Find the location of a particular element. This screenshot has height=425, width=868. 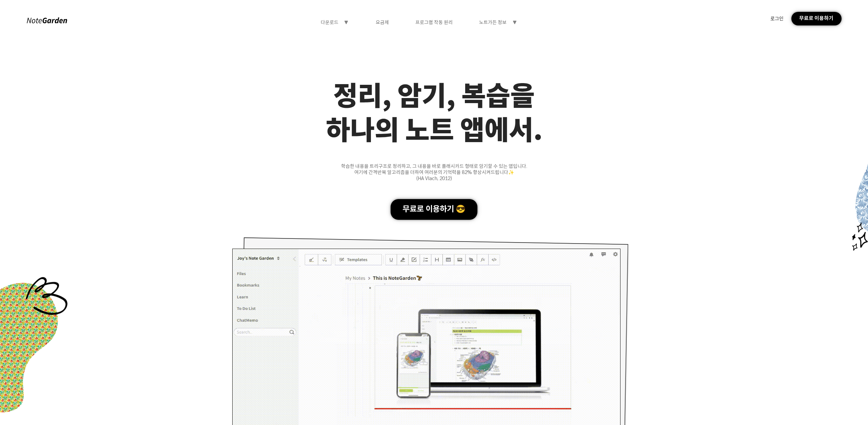

div: 무료로 이용하기 is located at coordinates (816, 19).